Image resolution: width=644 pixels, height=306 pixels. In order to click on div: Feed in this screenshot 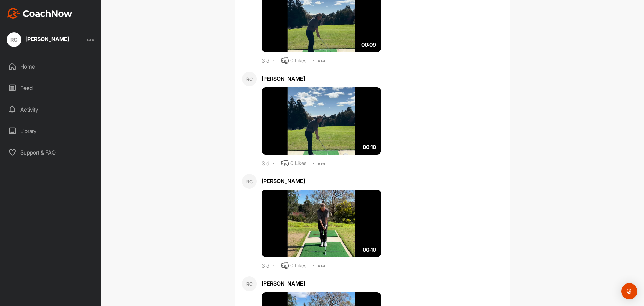, I will do `click(51, 88)`.